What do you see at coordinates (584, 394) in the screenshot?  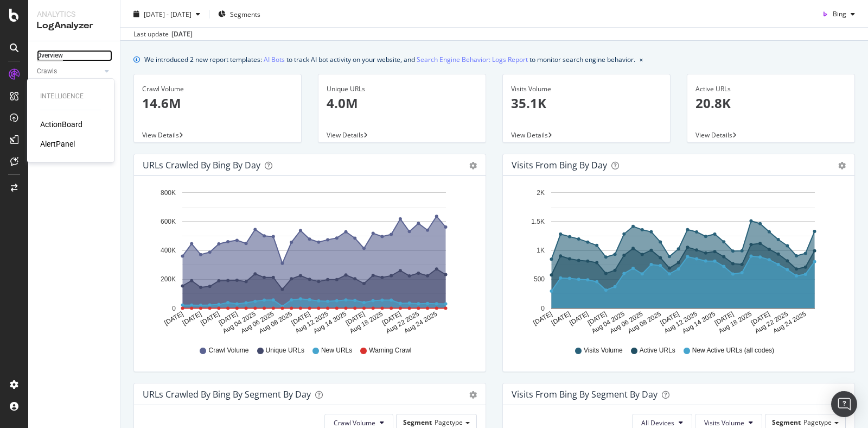 I see `div: Visits from Bing By Segment By Day` at bounding box center [584, 394].